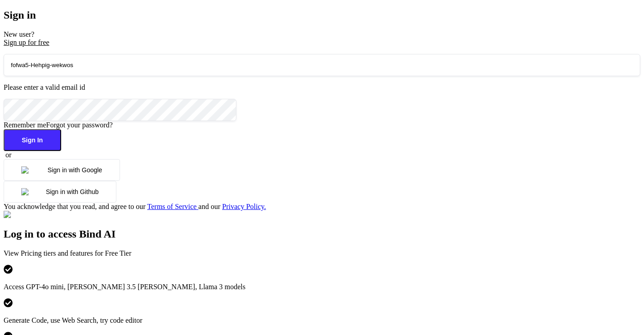 This screenshot has width=644, height=335. Describe the element at coordinates (33, 191) in the screenshot. I see `img: github` at that location.